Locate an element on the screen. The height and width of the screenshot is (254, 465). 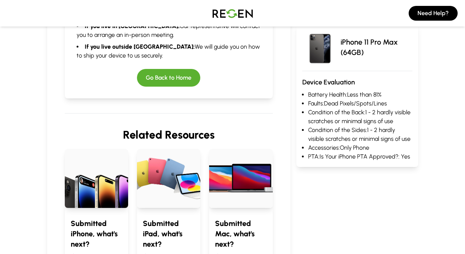
img: iPhone 11 Pro Max is located at coordinates (320, 47).